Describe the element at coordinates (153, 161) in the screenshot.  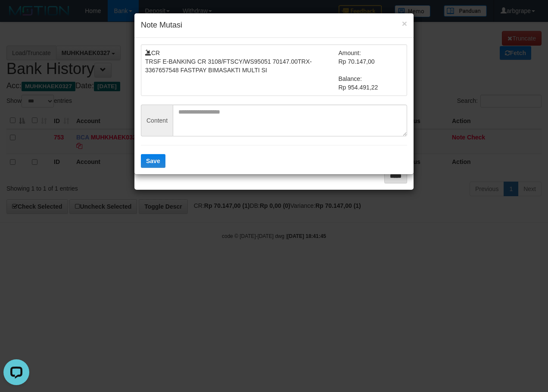
I see `button: Save` at that location.